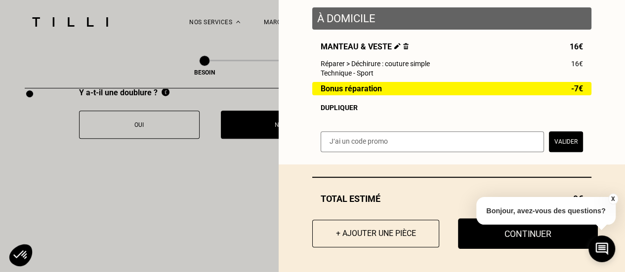 The height and width of the screenshot is (272, 625). What do you see at coordinates (406, 46) in the screenshot?
I see `img: Supprimer` at bounding box center [406, 46].